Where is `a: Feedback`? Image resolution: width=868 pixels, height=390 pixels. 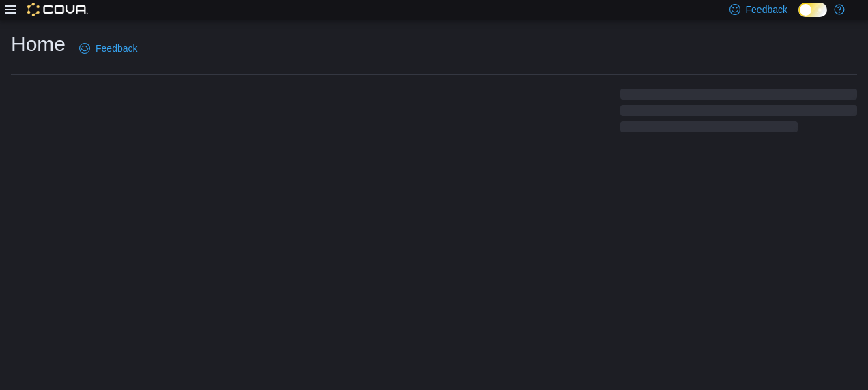 a: Feedback is located at coordinates (108, 48).